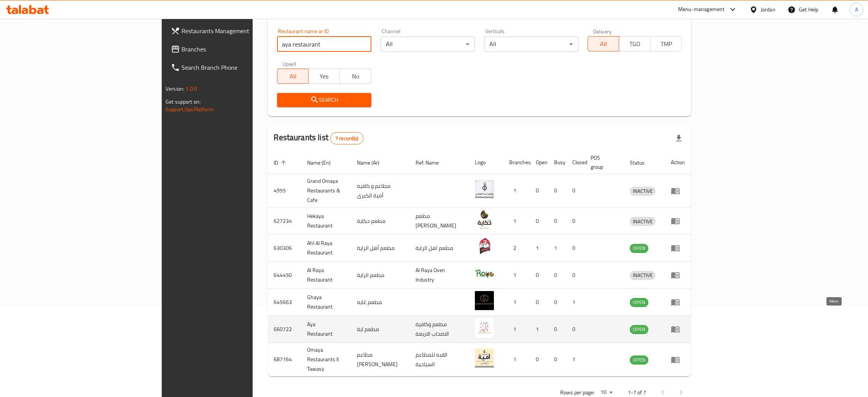  What do you see at coordinates (189, 109) in the screenshot?
I see `a: Support.OpsPlatform` at bounding box center [189, 109].